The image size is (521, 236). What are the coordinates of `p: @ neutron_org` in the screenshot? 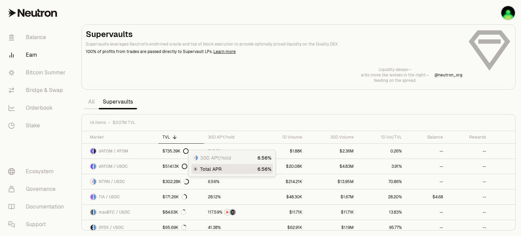 It's located at (449, 75).